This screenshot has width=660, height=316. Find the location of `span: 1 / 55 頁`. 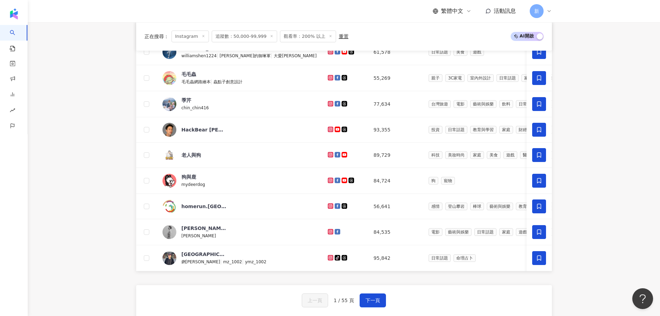

span: 1 / 55 頁 is located at coordinates (344, 300).